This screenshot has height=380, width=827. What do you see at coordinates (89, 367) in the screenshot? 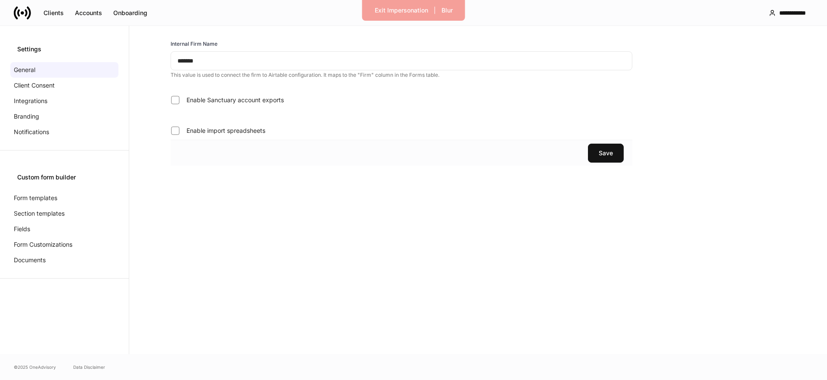
I see `a: Data Disclaimer` at bounding box center [89, 367].